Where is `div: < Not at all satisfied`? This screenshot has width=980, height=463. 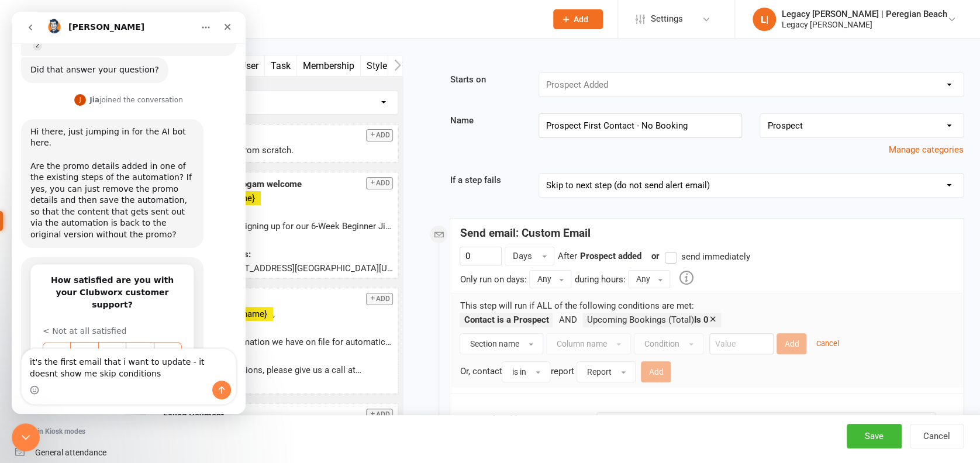
div: < Not at all satisfied is located at coordinates (100, 320).